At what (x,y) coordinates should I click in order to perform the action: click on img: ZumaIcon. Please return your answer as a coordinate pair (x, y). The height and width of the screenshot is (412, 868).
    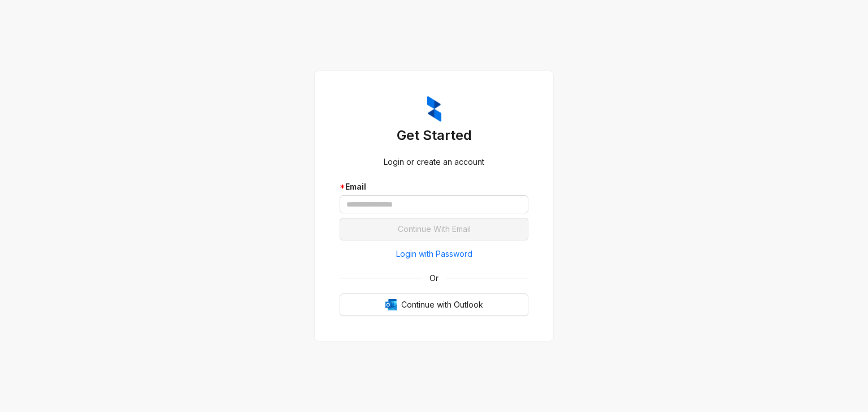
    Looking at the image, I should click on (434, 109).